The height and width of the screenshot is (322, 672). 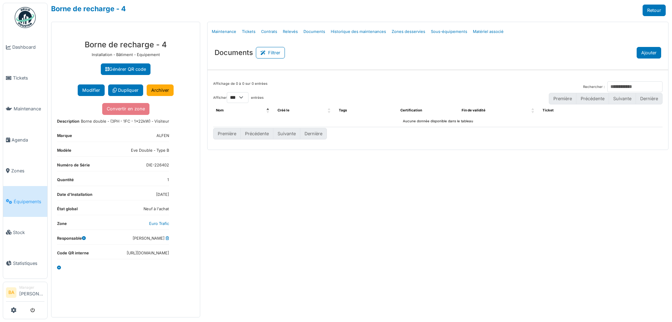 What do you see at coordinates (71, 240) in the screenshot?
I see `dt: Responsable` at bounding box center [71, 240].